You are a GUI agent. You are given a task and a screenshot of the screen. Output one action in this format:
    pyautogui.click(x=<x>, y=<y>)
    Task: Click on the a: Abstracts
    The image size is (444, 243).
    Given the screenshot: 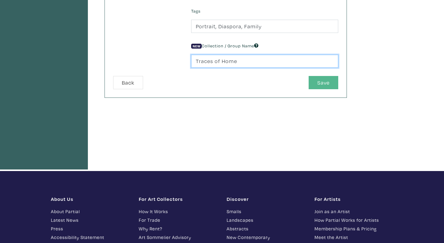 What is the action you would take?
    pyautogui.click(x=266, y=229)
    